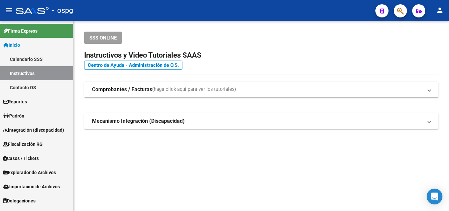 The width and height of the screenshot is (449, 211). Describe the element at coordinates (103, 38) in the screenshot. I see `span: SSS ONLINE` at that location.